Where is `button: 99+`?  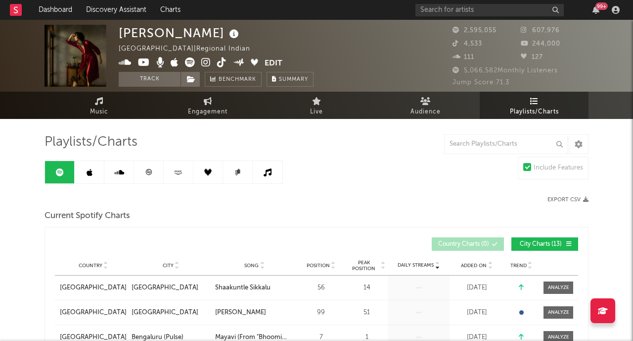
button: 99+ is located at coordinates (596, 10).